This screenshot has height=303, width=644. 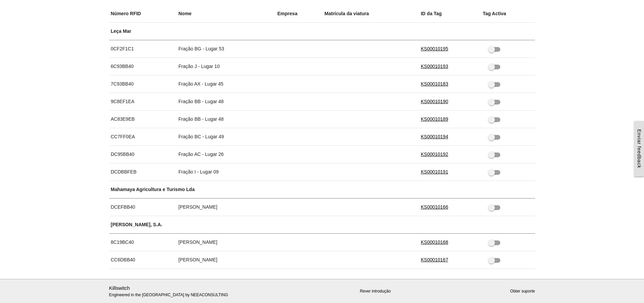 What do you see at coordinates (299, 14) in the screenshot?
I see `th: Empresa` at bounding box center [299, 14].